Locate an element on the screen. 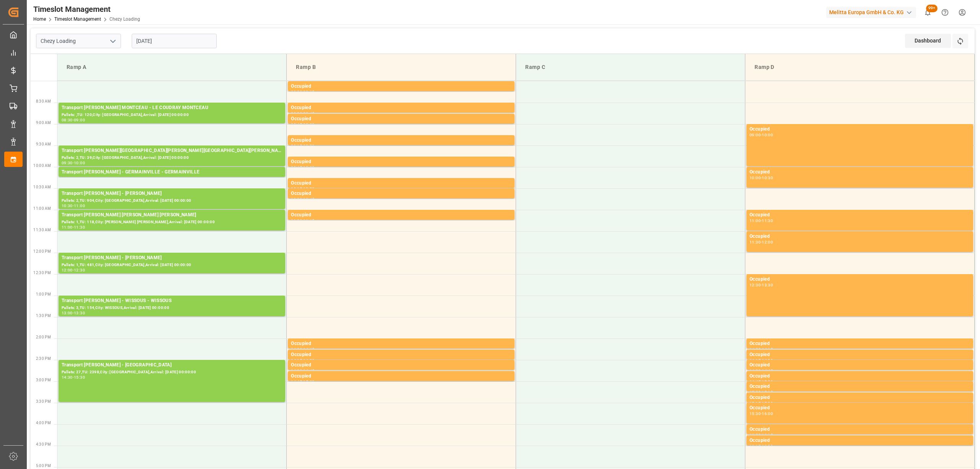 The height and width of the screenshot is (469, 980). div: 09:30 is located at coordinates (67, 163).